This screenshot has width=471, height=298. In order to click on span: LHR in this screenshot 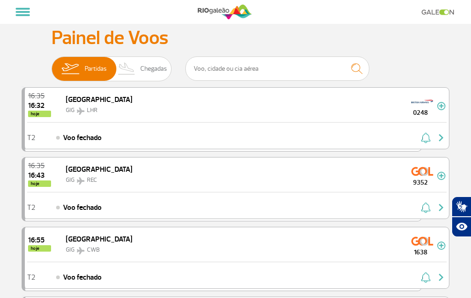, I will do `click(92, 110)`.